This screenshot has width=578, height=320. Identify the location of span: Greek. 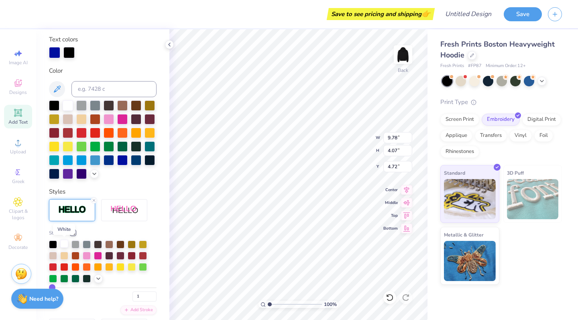
(18, 181).